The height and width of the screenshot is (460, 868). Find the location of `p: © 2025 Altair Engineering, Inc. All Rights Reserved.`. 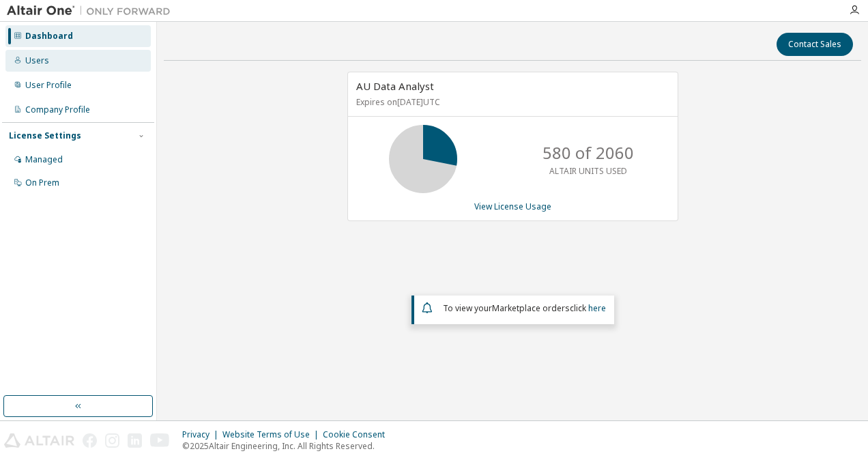

p: © 2025 Altair Engineering, Inc. All Rights Reserved. is located at coordinates (287, 446).